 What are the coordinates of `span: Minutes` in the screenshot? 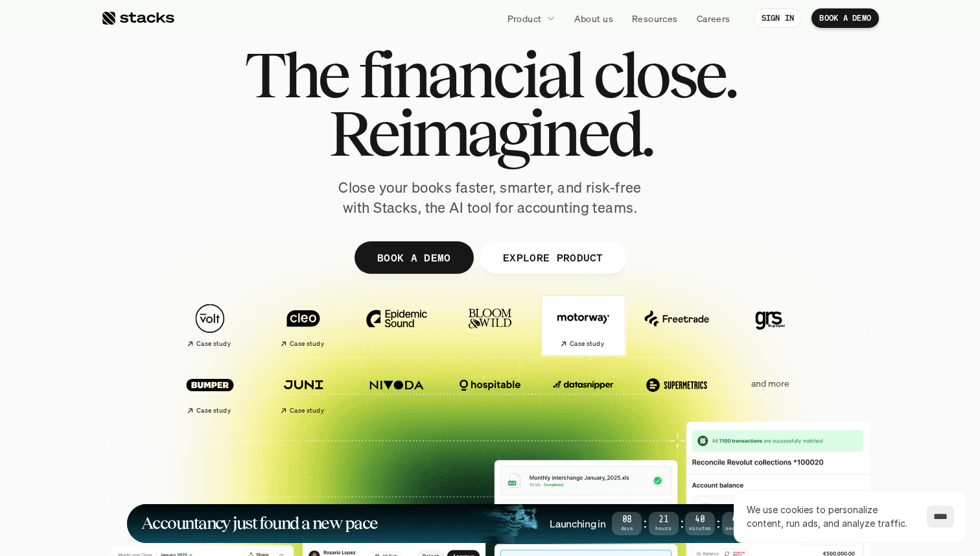 It's located at (700, 528).